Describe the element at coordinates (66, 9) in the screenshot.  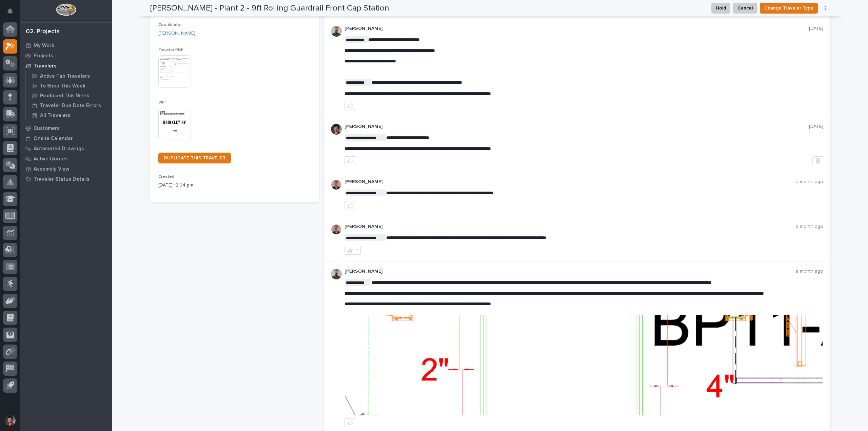
I see `img: Workspace Logo` at that location.